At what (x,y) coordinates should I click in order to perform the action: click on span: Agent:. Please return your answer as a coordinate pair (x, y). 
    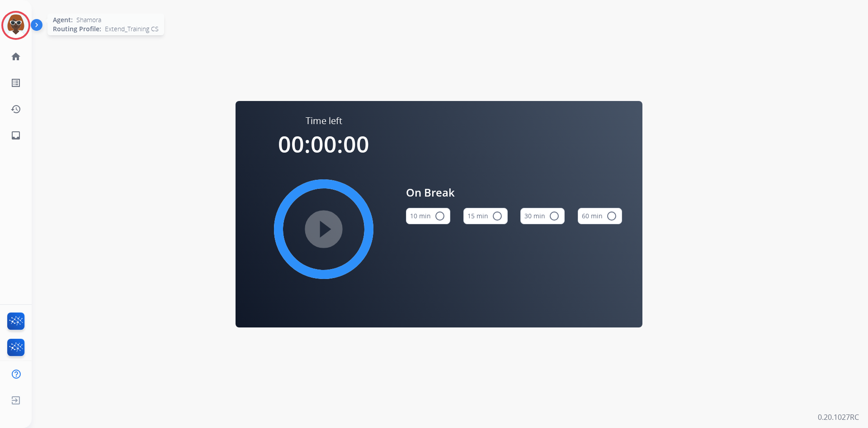
    Looking at the image, I should click on (63, 20).